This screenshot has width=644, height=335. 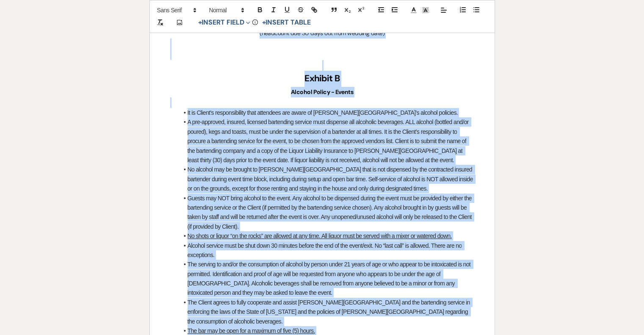 I want to click on span: A pre-approved, insured, licensed bartending service must dispense all alcoholic beverages. ALL a..., so click(x=328, y=141).